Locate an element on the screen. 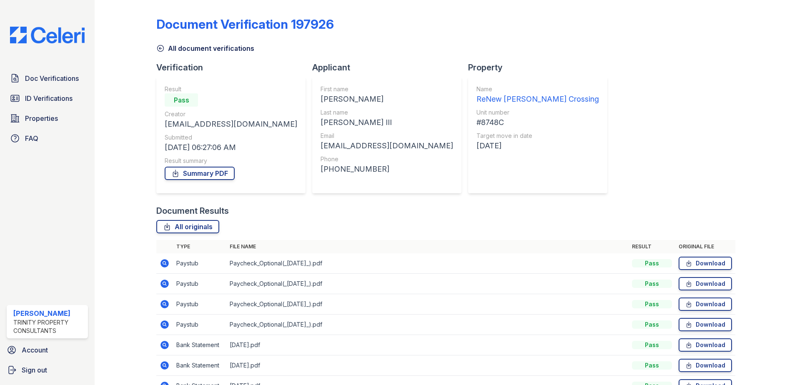  a: All originals is located at coordinates (187, 227).